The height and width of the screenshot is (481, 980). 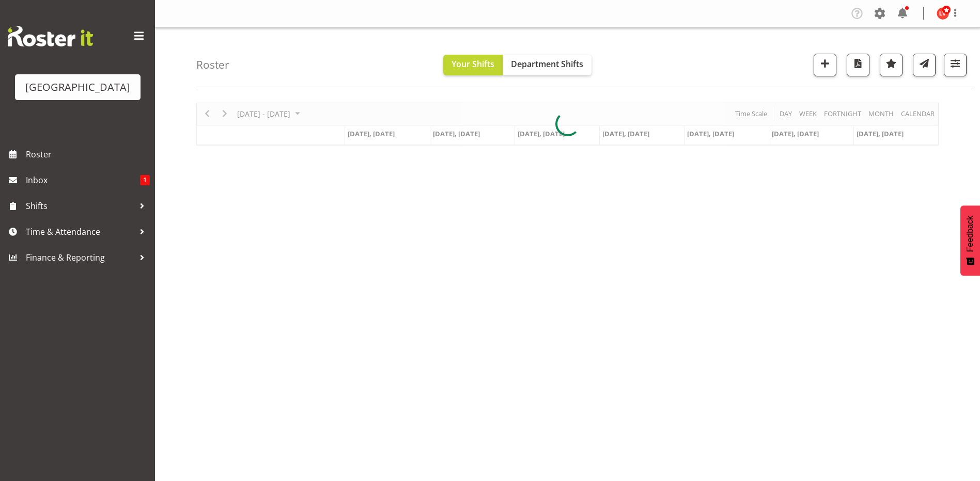 I want to click on button: Download a PDF of the roster according to the set date range., so click(x=858, y=65).